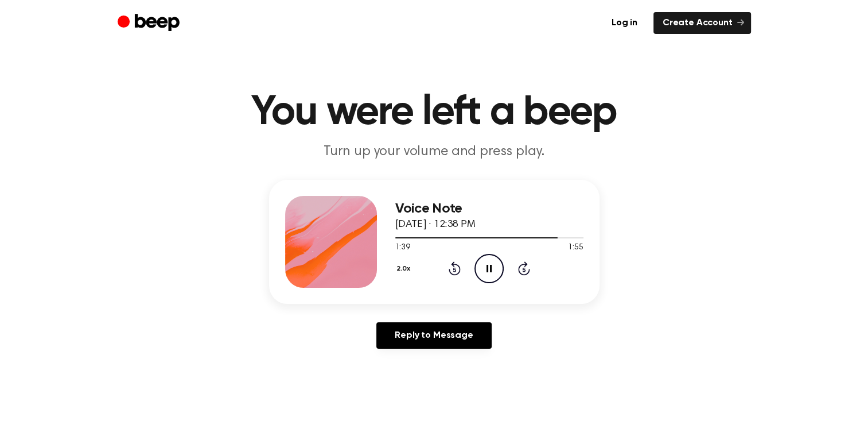 This screenshot has width=868, height=424. What do you see at coordinates (434, 113) in the screenshot?
I see `h1: You were left a beep` at bounding box center [434, 113].